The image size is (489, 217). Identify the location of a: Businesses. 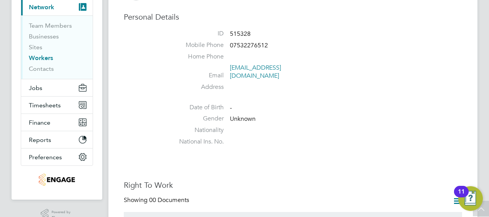
(44, 36).